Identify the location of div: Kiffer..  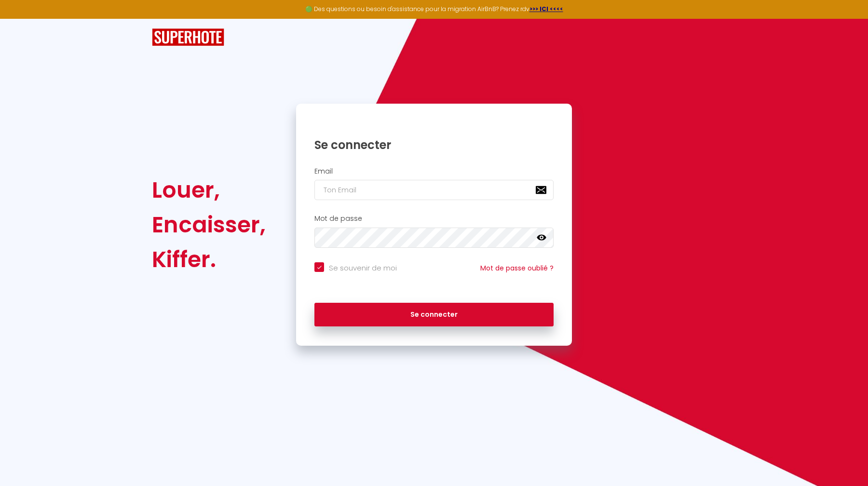
(208, 259).